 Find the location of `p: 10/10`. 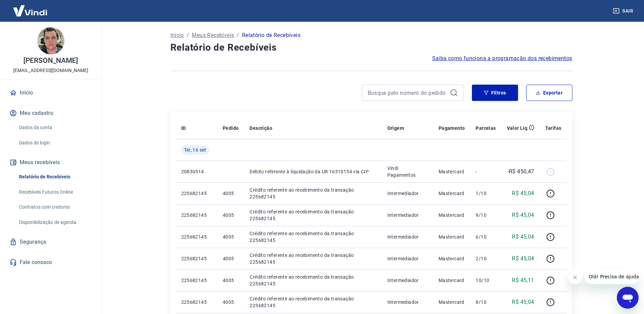

p: 10/10 is located at coordinates (486, 281).